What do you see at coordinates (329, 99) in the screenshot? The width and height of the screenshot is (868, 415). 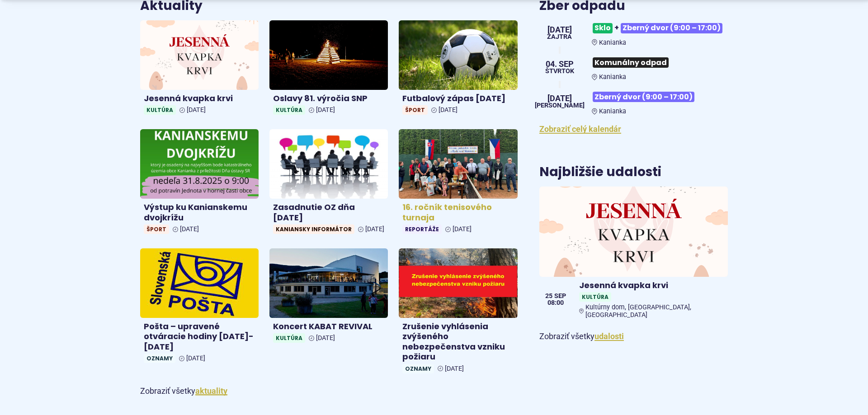 I see `h4: Oslavy 81. výročia SNP` at bounding box center [329, 99].